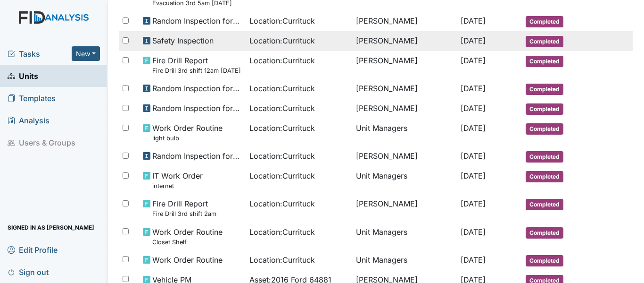  What do you see at coordinates (197, 156) in the screenshot?
I see `span: Random Inspection for Evening` at bounding box center [197, 156].